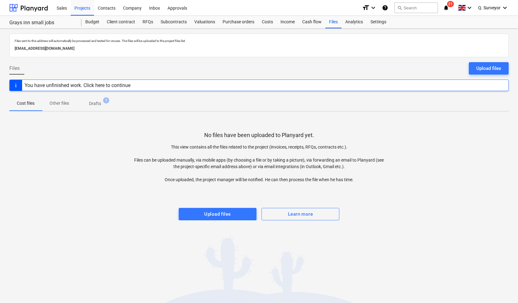 This screenshot has width=518, height=303. I want to click on a: Subcontracts, so click(174, 22).